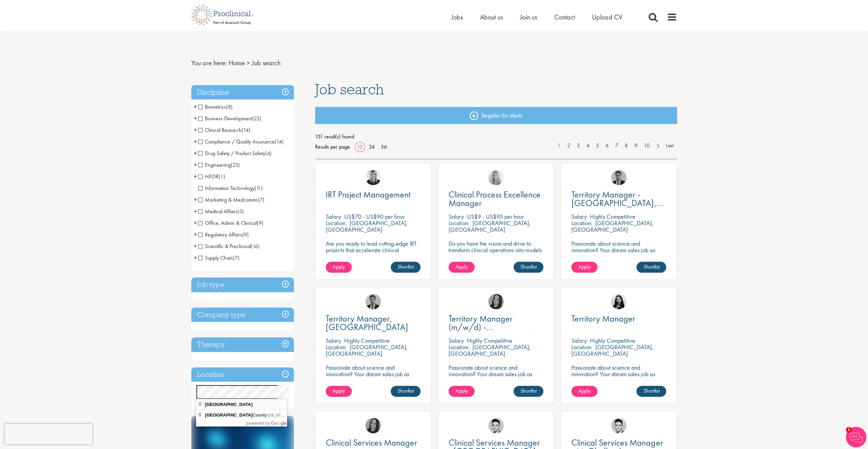 This screenshot has width=868, height=449. I want to click on a: Shannon Briggs, so click(496, 178).